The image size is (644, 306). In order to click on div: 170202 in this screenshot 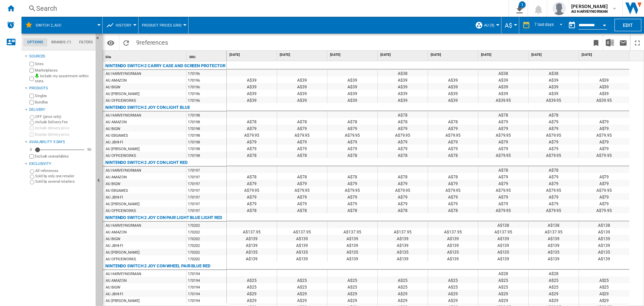, I will do `click(206, 239)`.